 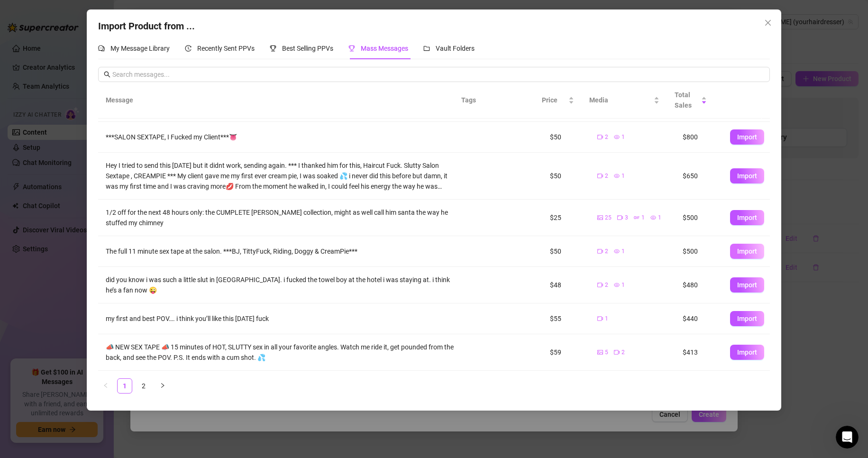 What do you see at coordinates (225, 49) in the screenshot?
I see `span: Recently Sent PPVs` at bounding box center [225, 49].